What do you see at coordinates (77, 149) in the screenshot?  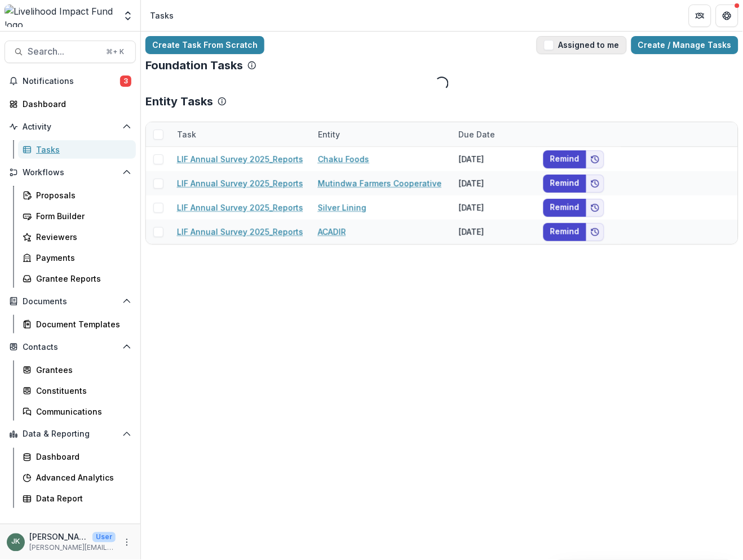 I see `a: Tasks` at bounding box center [77, 149].